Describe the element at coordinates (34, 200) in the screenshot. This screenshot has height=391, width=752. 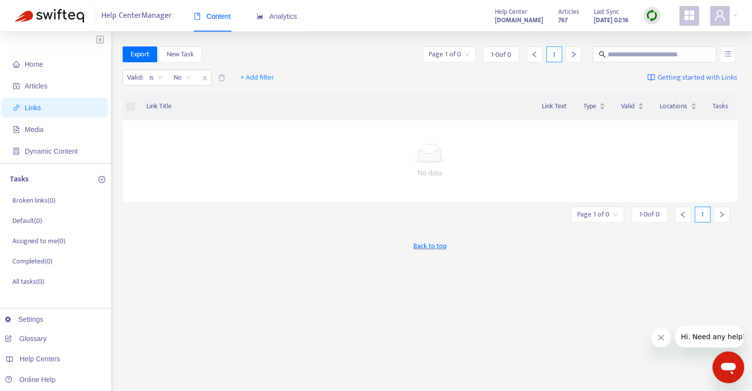
I see `p: Broken links ( 0 )` at that location.